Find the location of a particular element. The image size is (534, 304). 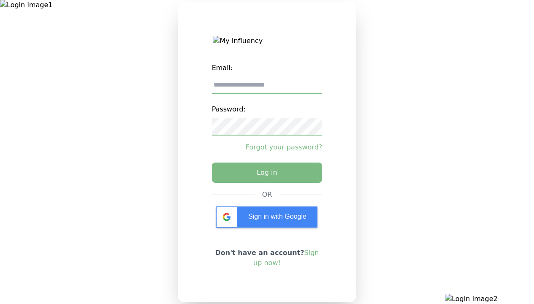

label: Password: is located at coordinates (267, 109).